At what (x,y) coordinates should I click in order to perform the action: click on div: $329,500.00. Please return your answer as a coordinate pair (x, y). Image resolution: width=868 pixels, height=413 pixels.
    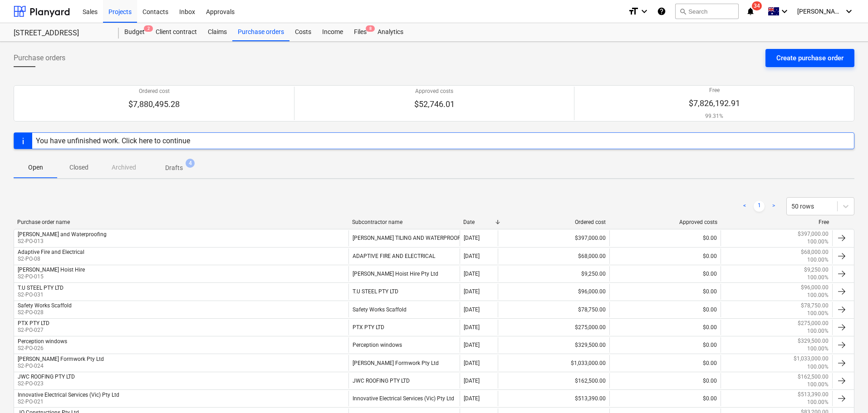
    Looking at the image, I should click on (554, 345).